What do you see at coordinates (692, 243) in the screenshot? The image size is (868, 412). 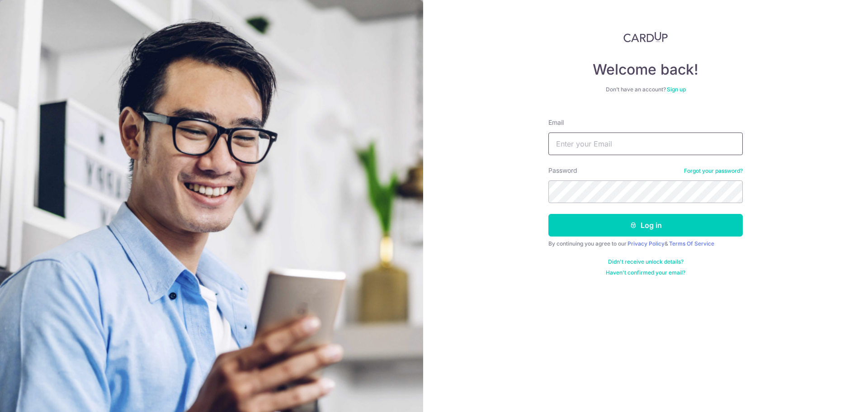 I see `a: Terms Of Service` at bounding box center [692, 243].